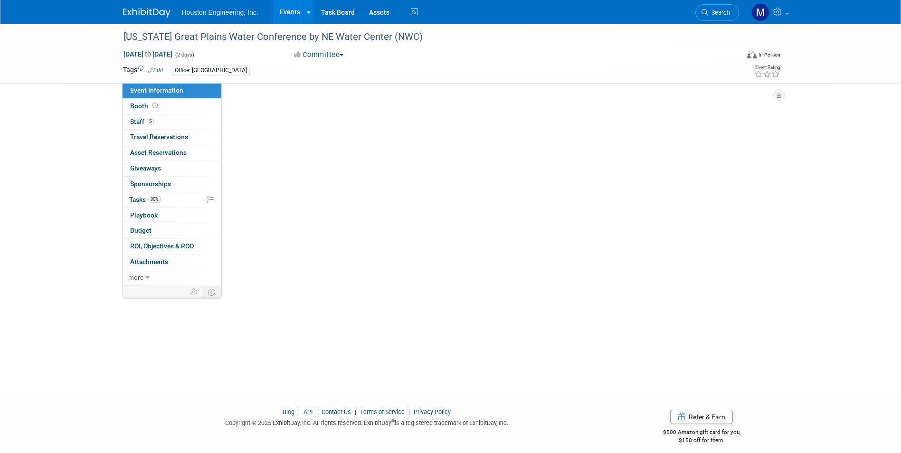 The width and height of the screenshot is (901, 453). Describe the element at coordinates (194, 292) in the screenshot. I see `td: Personalize Event Tab Strip` at that location.